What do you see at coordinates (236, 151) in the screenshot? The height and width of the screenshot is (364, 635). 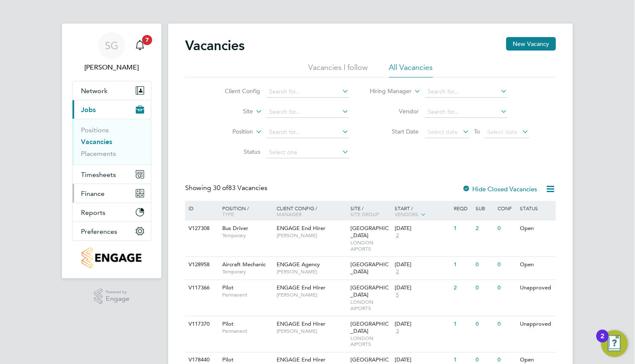 I see `label: Status` at bounding box center [236, 151].